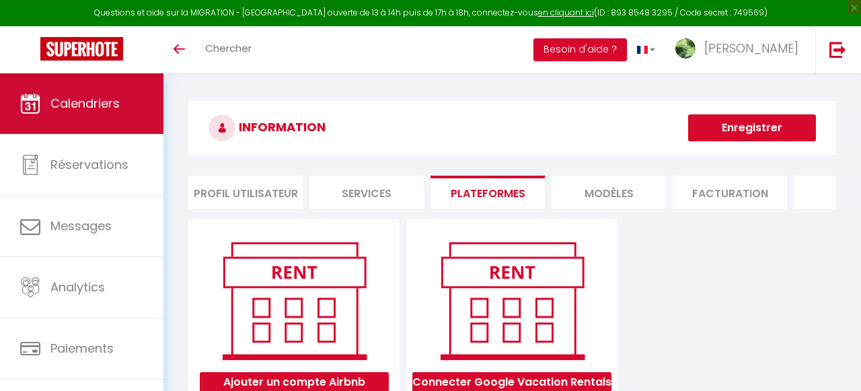 This screenshot has width=861, height=391. What do you see at coordinates (752, 128) in the screenshot?
I see `button: Enregistrer` at bounding box center [752, 128].